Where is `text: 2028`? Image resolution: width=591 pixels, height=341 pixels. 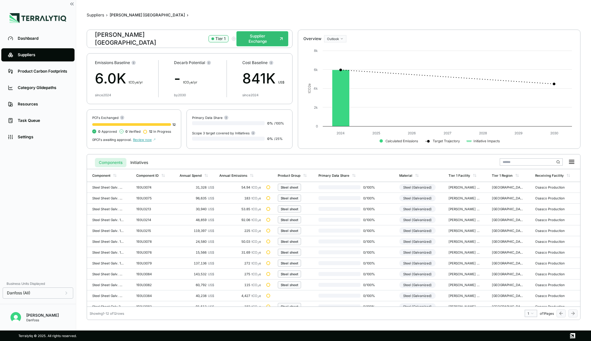
text: 2028 is located at coordinates (483, 133).